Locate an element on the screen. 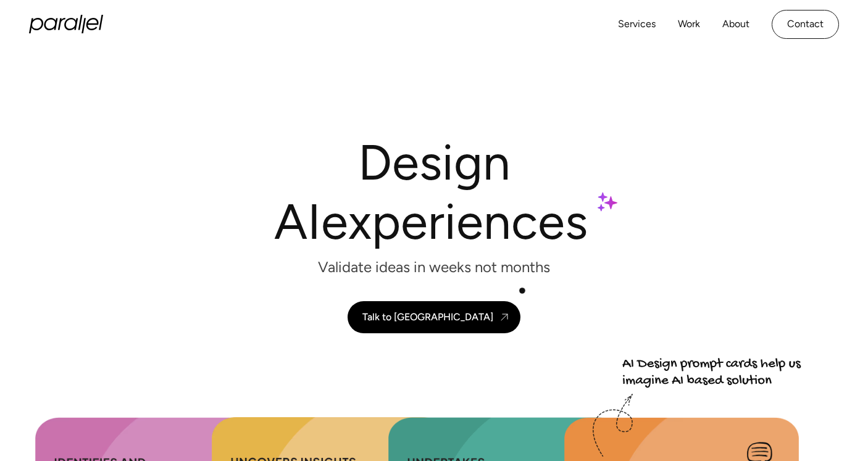 The height and width of the screenshot is (461, 868). h1: Design AI is located at coordinates (434, 192).